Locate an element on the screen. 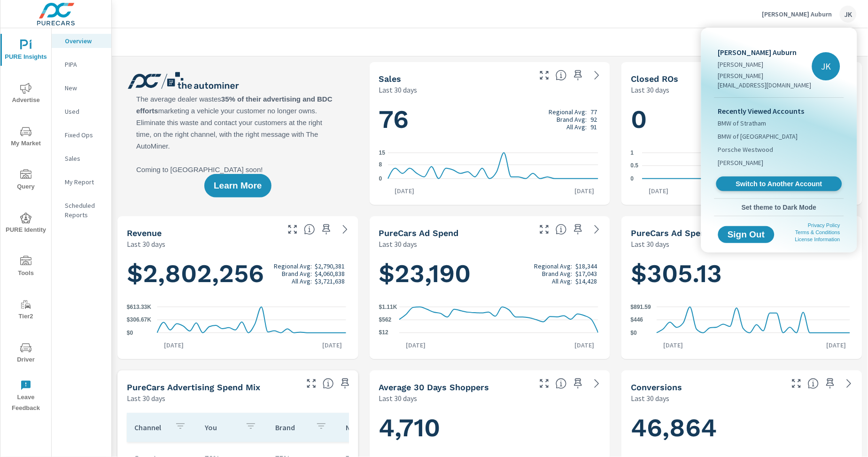  span: Sign Out is located at coordinates (747, 235).